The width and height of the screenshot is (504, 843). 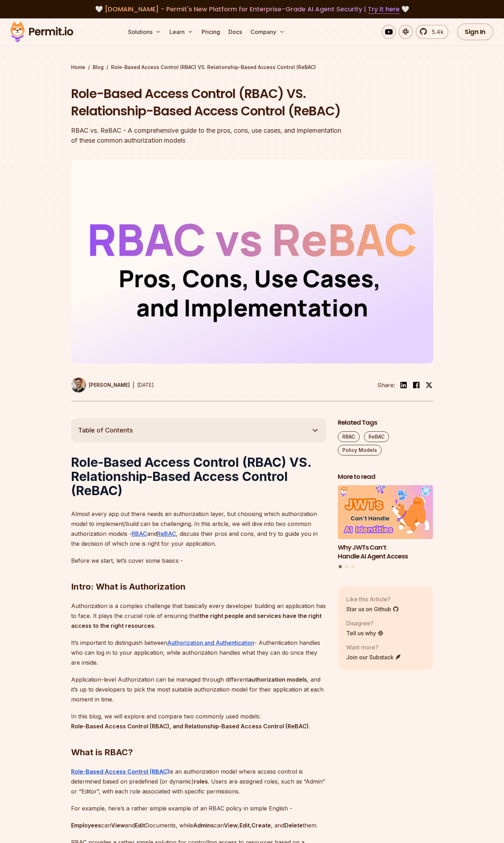 I want to click on a: Docs, so click(x=235, y=32).